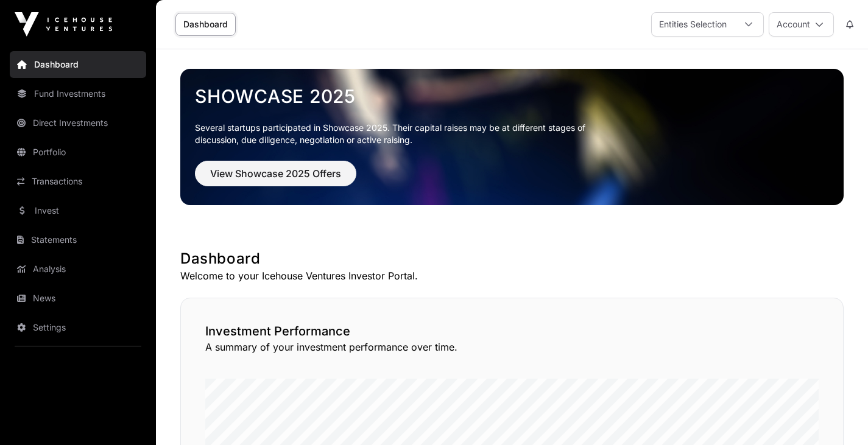 The image size is (868, 445). I want to click on a: View Showcase 2025 Offers, so click(275, 179).